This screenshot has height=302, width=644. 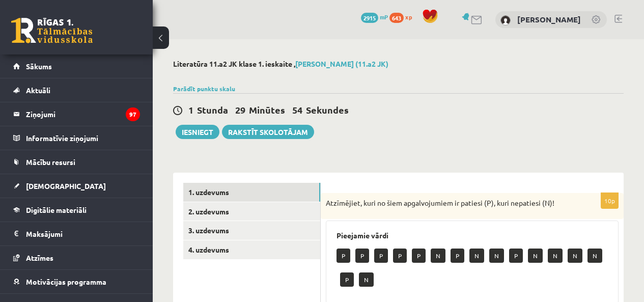 What do you see at coordinates (297, 109) in the screenshot?
I see `span: 54` at bounding box center [297, 109].